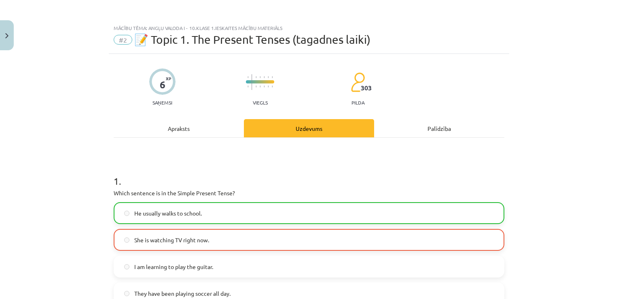 The height and width of the screenshot is (299, 618). Describe the element at coordinates (127, 293) in the screenshot. I see `input: They have been playing soccer all day.` at that location.